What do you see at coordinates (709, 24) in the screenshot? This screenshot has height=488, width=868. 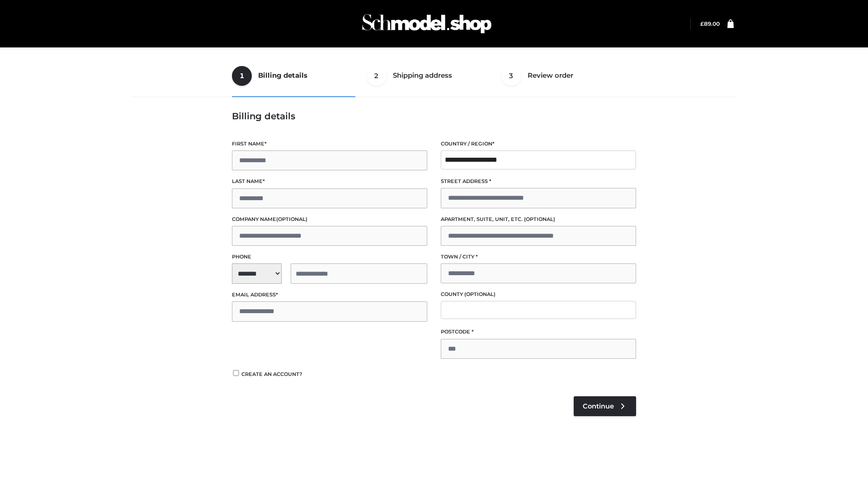 I see `bdi: 89.00` at bounding box center [709, 24].